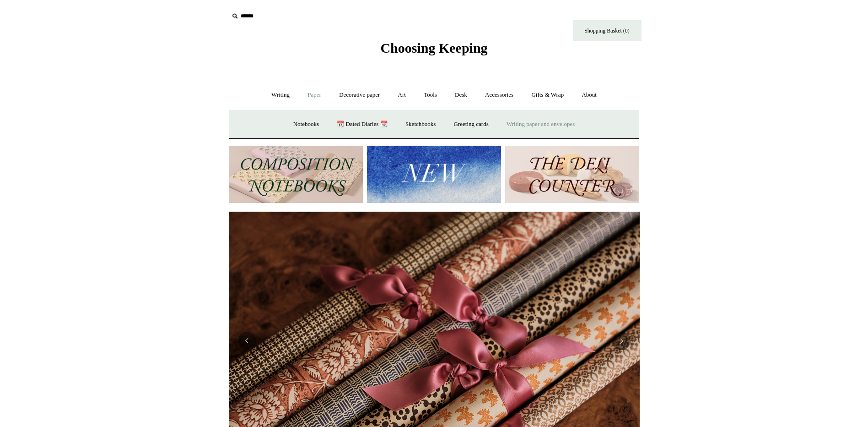 This screenshot has height=427, width=868. I want to click on a: Writing paper and envelopes, so click(541, 124).